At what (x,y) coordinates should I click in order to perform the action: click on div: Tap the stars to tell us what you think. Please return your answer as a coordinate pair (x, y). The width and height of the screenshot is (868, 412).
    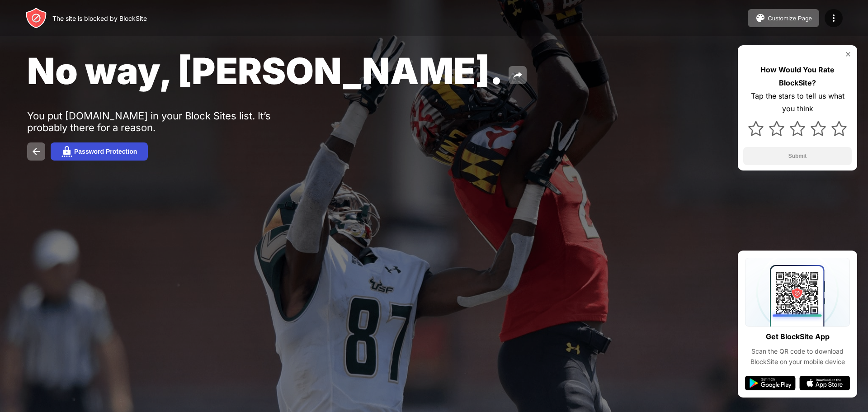
    Looking at the image, I should click on (798, 103).